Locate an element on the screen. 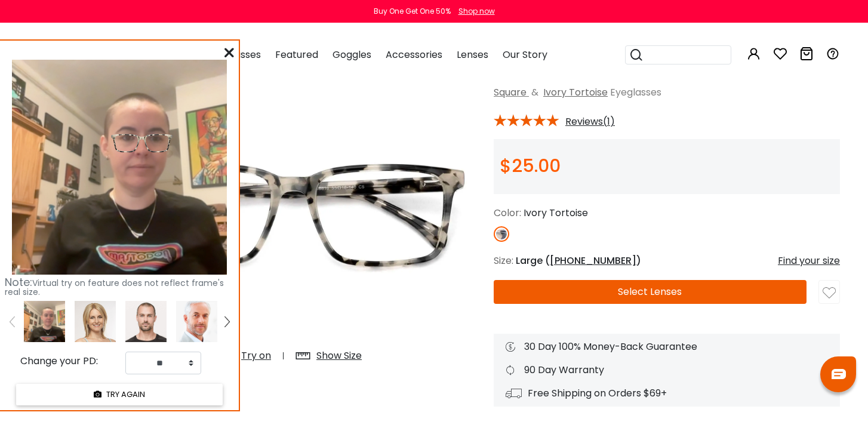 The width and height of the screenshot is (868, 440). span: Note: is located at coordinates (18, 282).